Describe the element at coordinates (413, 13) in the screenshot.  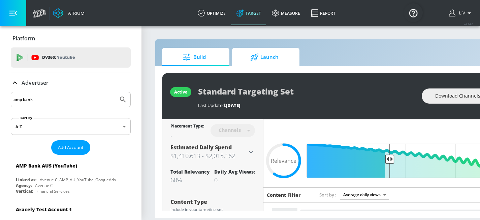
I see `button: Open Resource Center` at that location.